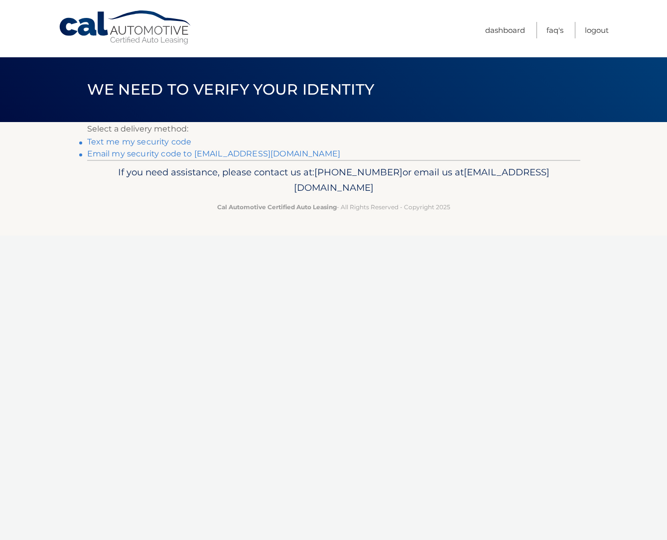 Image resolution: width=667 pixels, height=540 pixels. I want to click on p: If you need assistance, please contact us at: or email us at, so click(334, 180).